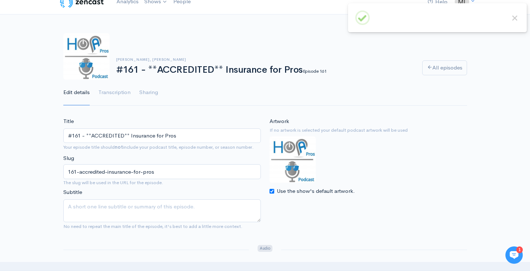  What do you see at coordinates (69, 158) in the screenshot?
I see `label: Slug` at bounding box center [69, 158].